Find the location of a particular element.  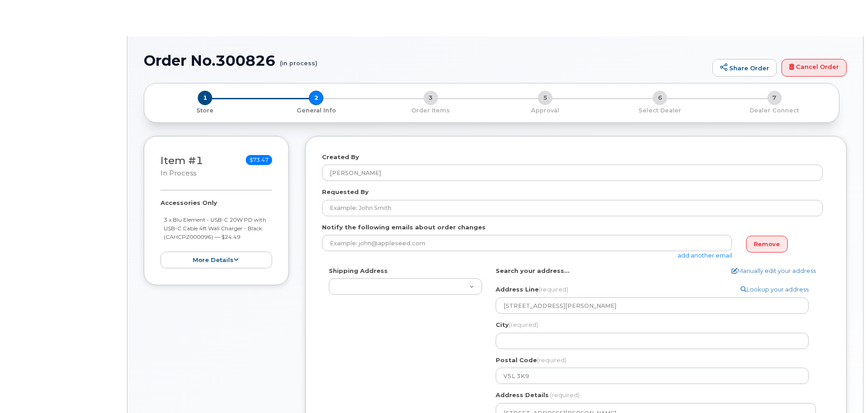

a: add another email is located at coordinates (705, 255).